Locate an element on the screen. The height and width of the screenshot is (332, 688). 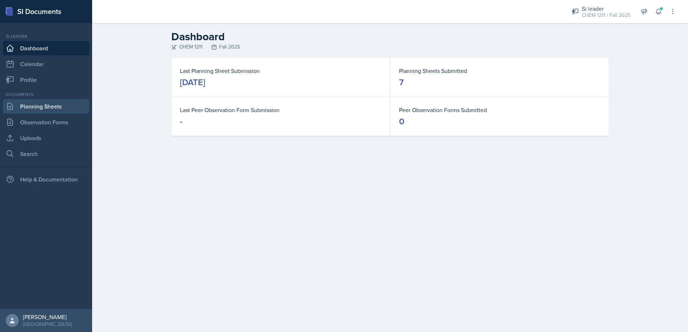
dt: Planning Sheets Submitted is located at coordinates (499, 71).